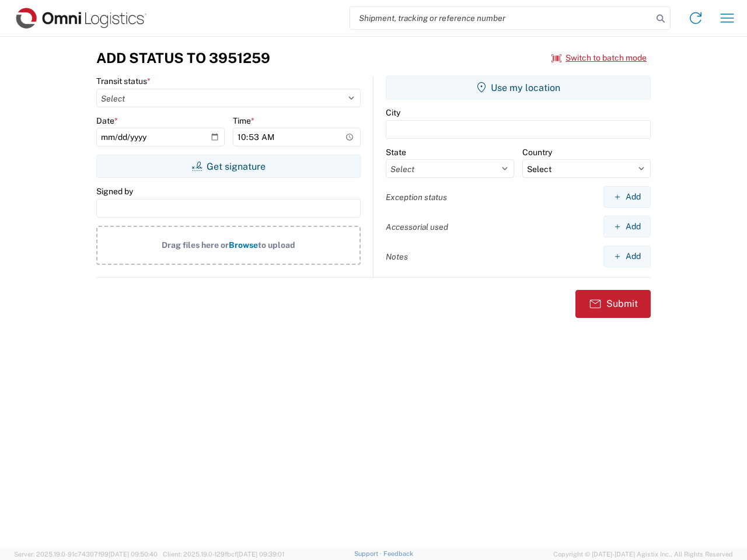 This screenshot has height=560, width=747. Describe the element at coordinates (395, 152) in the screenshot. I see `label: State` at that location.